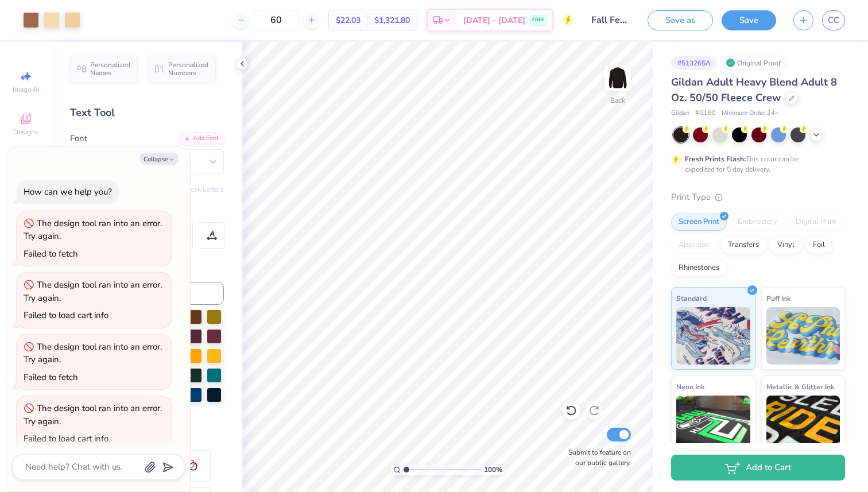 The image size is (868, 492). Describe the element at coordinates (68, 191) in the screenshot. I see `div: How can we help you?` at that location.